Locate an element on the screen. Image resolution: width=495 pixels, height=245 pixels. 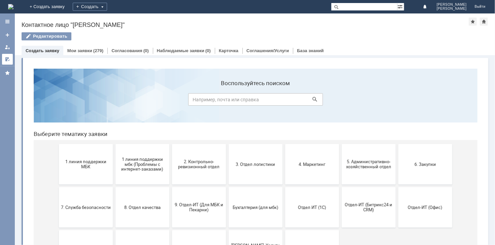
button: Бухгалтерия (для мбк) is located at coordinates (227, 144).